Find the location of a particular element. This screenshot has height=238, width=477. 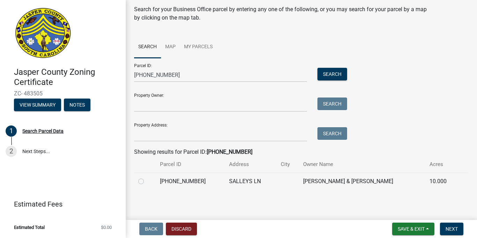

button: View Summary is located at coordinates (37, 105).